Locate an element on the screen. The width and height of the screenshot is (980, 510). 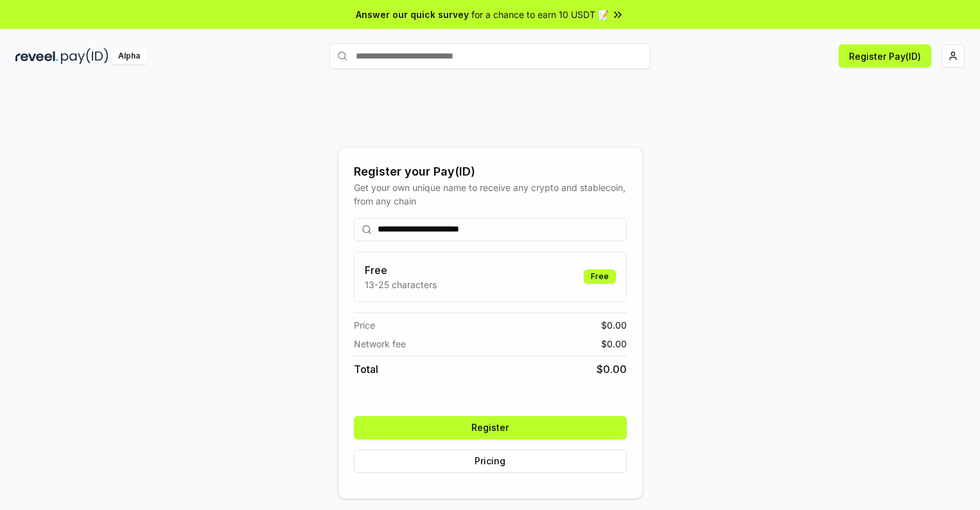
span: Answer our quick survey is located at coordinates (412, 14).